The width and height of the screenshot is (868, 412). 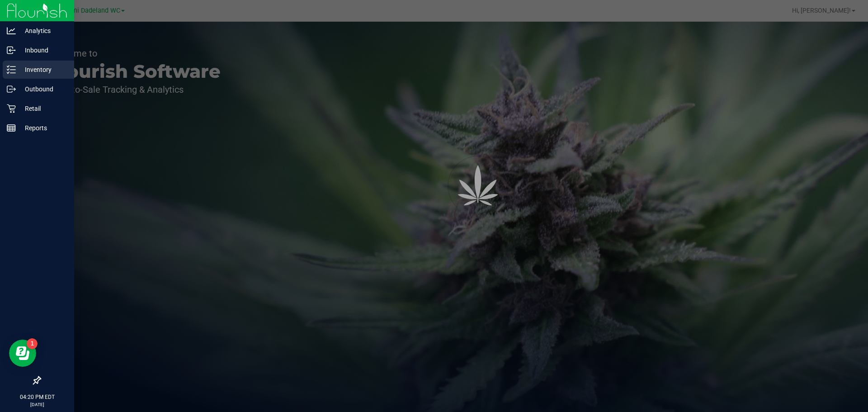 What do you see at coordinates (43, 128) in the screenshot?
I see `p: Reports` at bounding box center [43, 128].